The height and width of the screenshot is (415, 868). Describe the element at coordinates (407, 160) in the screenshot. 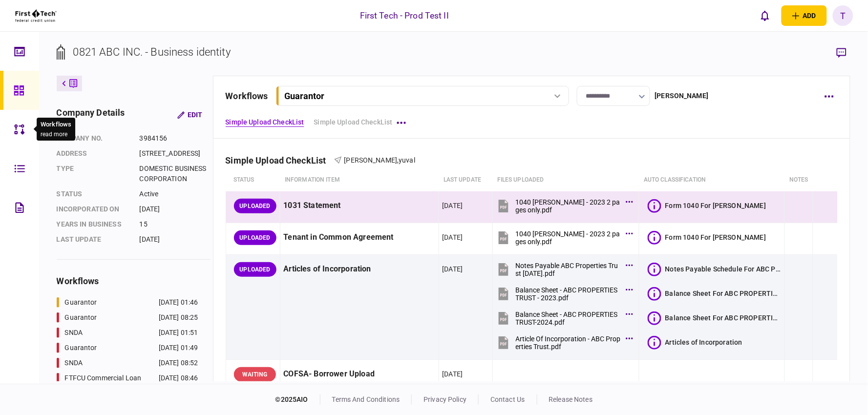

I see `span: yuval` at that location.